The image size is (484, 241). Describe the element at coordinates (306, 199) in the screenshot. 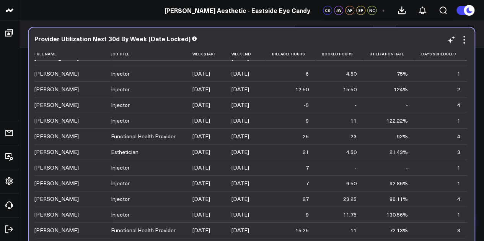

I see `div: 27` at that location.